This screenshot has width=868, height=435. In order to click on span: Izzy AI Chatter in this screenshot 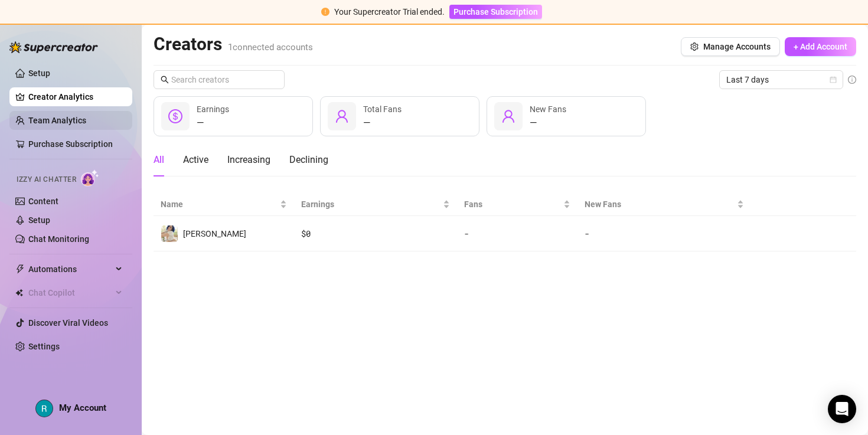, I will do `click(46, 179)`.